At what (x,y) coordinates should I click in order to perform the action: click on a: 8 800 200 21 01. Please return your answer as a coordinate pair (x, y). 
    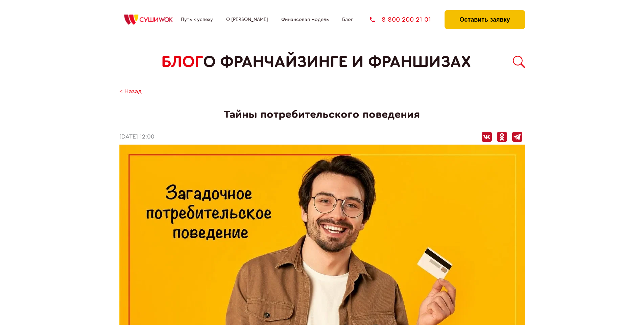
    Looking at the image, I should click on (400, 19).